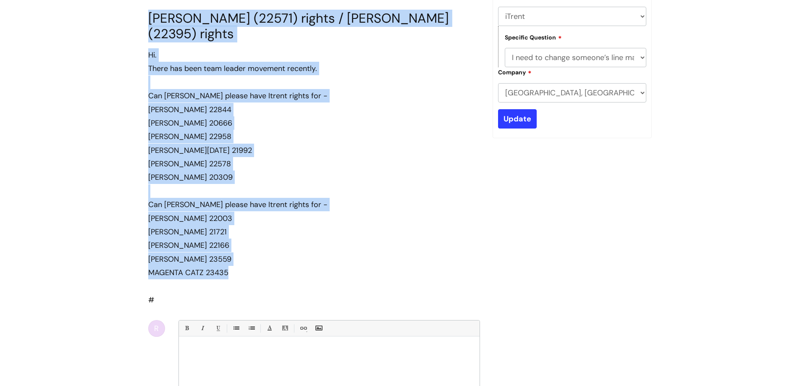 This screenshot has height=386, width=800. What do you see at coordinates (314, 273) in the screenshot?
I see `div: MAGENTA CATZ 23435` at bounding box center [314, 273].